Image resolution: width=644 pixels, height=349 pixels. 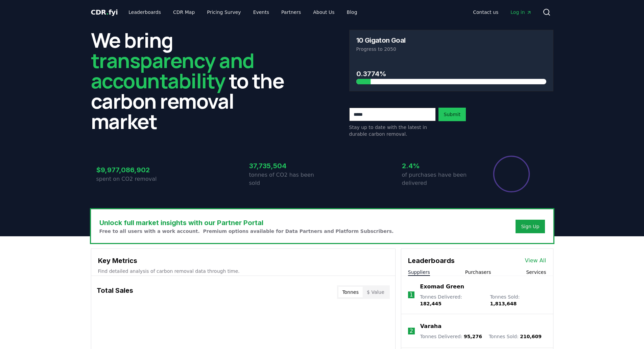 What do you see at coordinates (438, 166) in the screenshot?
I see `h3: 2.4%` at bounding box center [438, 166].